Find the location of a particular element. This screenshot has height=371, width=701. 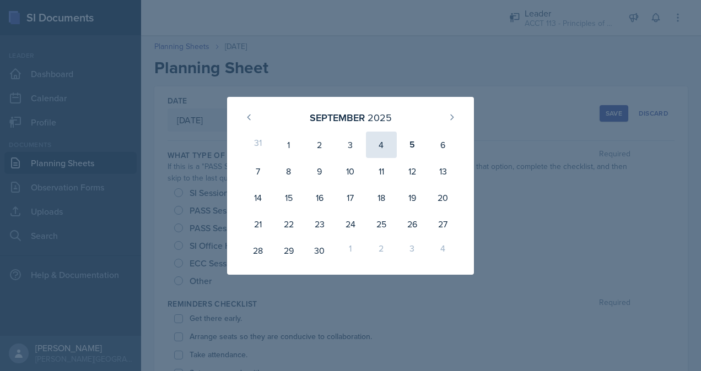

div: 22 is located at coordinates (289, 224).